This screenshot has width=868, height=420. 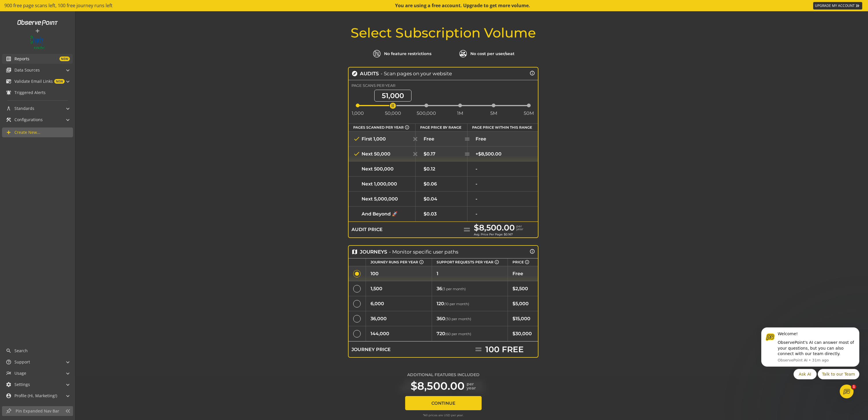 What do you see at coordinates (58, 5) in the screenshot?
I see `span: 900 free page scans left, 100 free journey runs left` at bounding box center [58, 5].